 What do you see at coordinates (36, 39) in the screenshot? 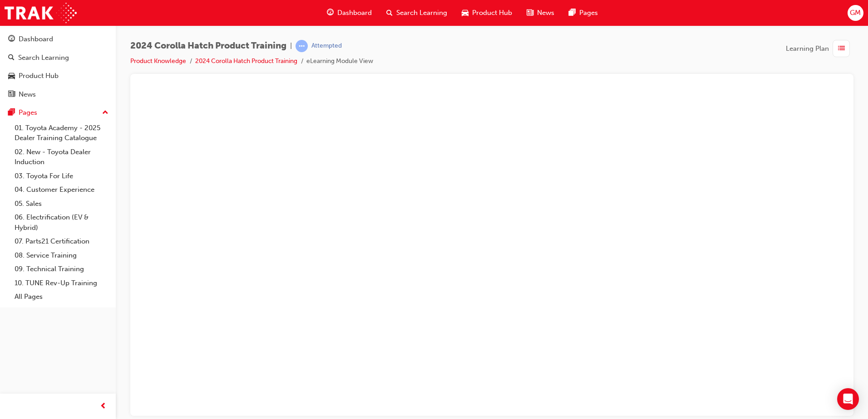
I see `div: Dashboard` at bounding box center [36, 39].